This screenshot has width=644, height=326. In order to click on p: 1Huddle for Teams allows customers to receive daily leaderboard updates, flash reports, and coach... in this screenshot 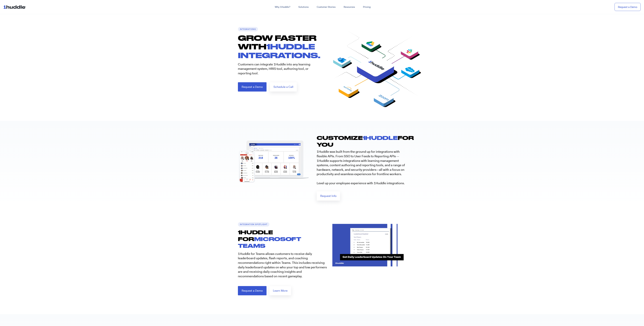, I will do `click(283, 265)`.